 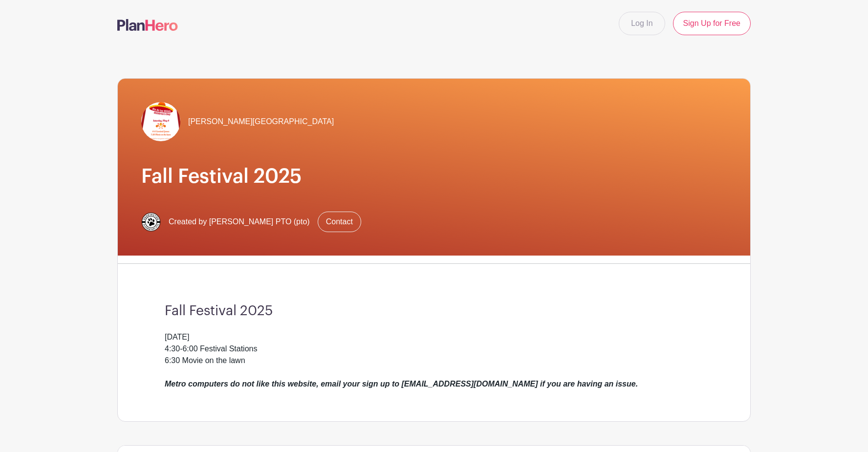 What do you see at coordinates (434, 176) in the screenshot?
I see `h1: Fall Festival 2025` at bounding box center [434, 176].